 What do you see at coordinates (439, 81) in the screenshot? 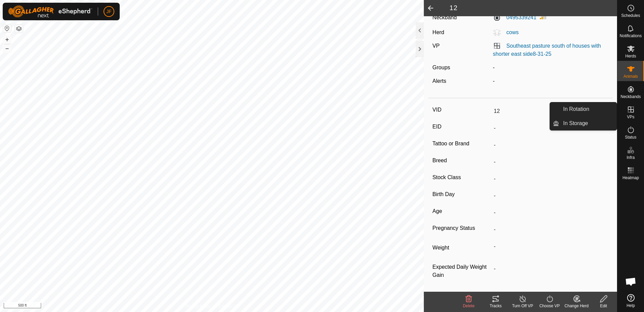
I see `label: Alerts` at bounding box center [439, 81].